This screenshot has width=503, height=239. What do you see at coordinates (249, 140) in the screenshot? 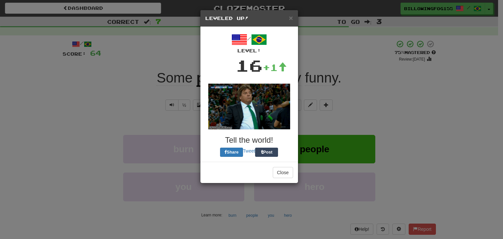
I see `h3: Tell the world!` at bounding box center [249, 140].